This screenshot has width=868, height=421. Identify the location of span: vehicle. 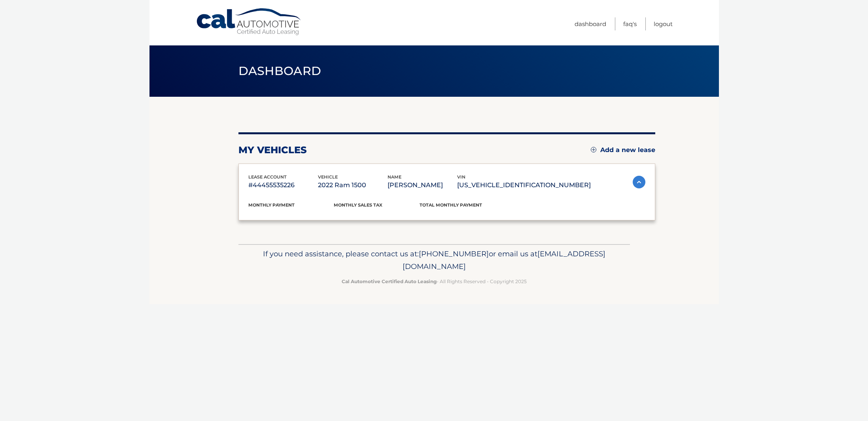
(328, 177).